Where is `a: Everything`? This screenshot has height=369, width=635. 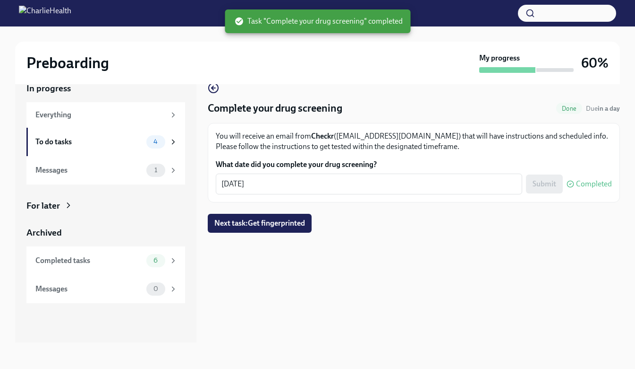
a: Everything is located at coordinates (106, 115).